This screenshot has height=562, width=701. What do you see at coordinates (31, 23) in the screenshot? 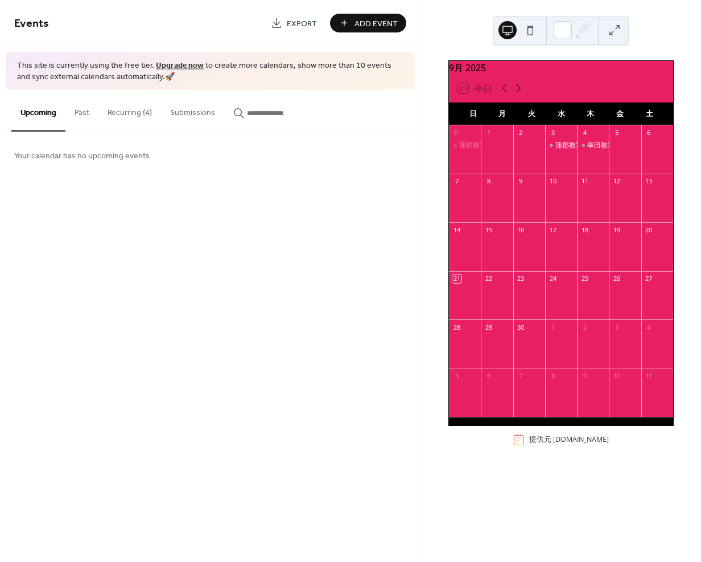
I see `span: Events` at bounding box center [31, 23].